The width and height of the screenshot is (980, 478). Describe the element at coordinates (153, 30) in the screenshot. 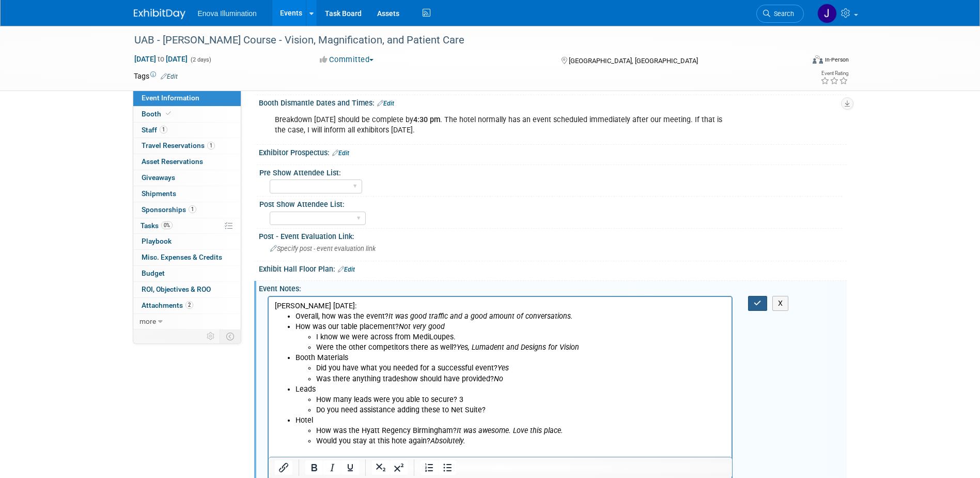

I see `i: Not very good` at that location.